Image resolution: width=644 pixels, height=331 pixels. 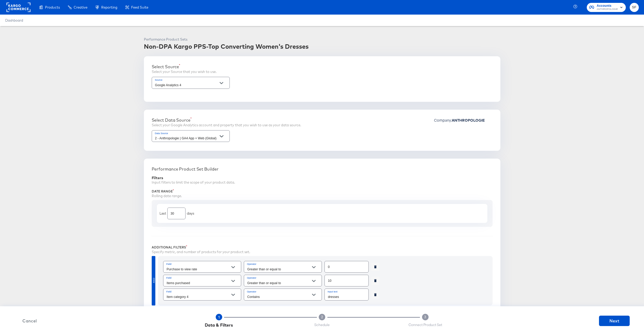 I want to click on div: Filters, so click(x=322, y=178).